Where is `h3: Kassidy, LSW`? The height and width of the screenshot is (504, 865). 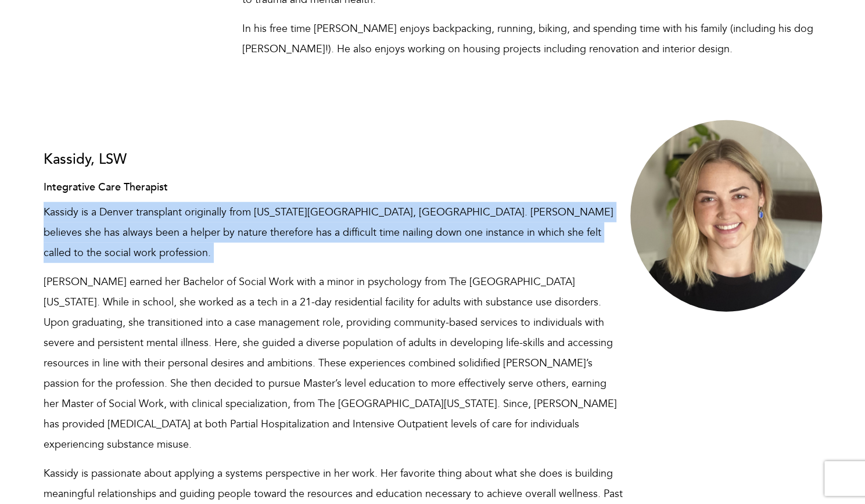 h3: Kassidy, LSW is located at coordinates (333, 160).